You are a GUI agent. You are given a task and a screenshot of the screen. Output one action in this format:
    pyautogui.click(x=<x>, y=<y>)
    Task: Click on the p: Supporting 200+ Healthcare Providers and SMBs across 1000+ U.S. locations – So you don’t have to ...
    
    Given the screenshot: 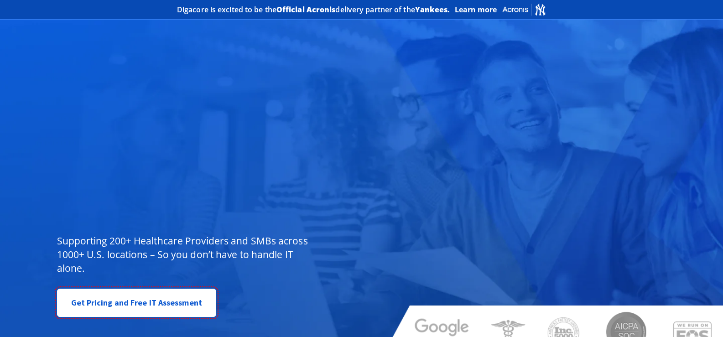 What is the action you would take?
    pyautogui.click(x=184, y=254)
    